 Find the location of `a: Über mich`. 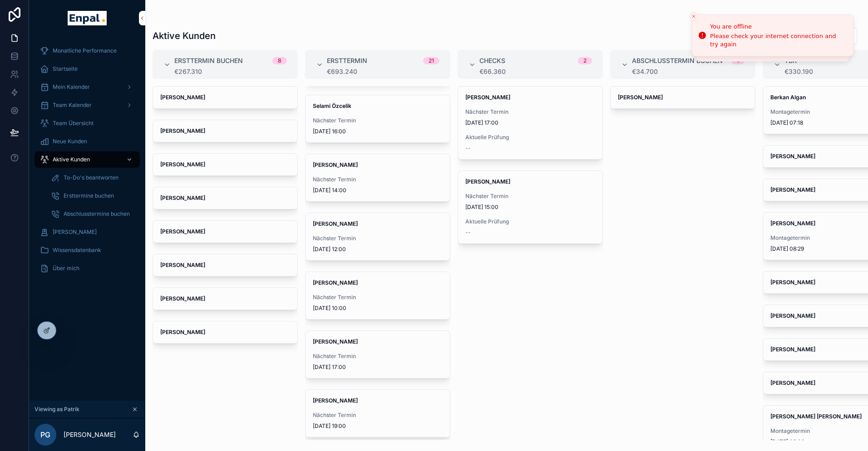

a: Über mich is located at coordinates (87, 268).